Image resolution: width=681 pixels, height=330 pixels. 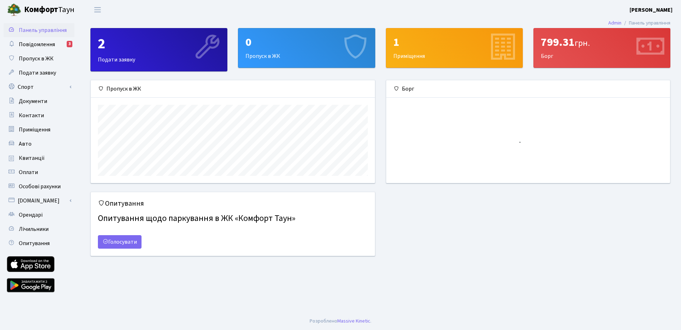 I want to click on a: Голосувати, so click(x=120, y=242).